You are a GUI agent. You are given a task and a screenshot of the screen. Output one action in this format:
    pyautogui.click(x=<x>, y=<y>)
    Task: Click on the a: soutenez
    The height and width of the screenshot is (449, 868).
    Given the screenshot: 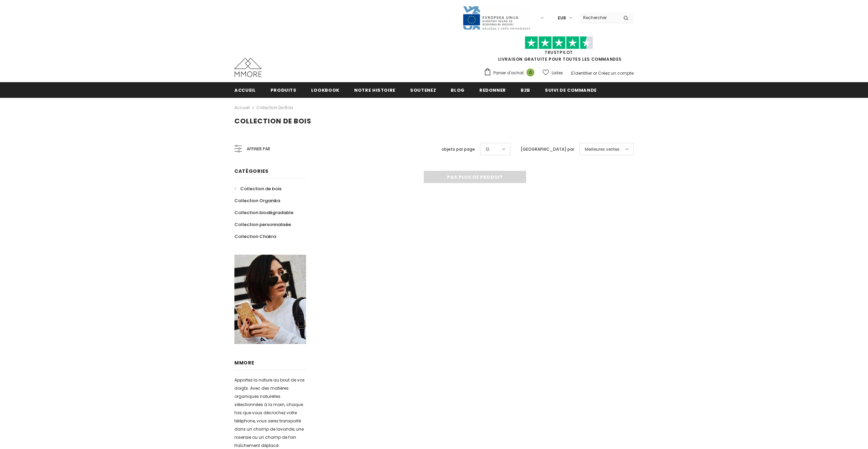 What is the action you would take?
    pyautogui.click(x=423, y=90)
    